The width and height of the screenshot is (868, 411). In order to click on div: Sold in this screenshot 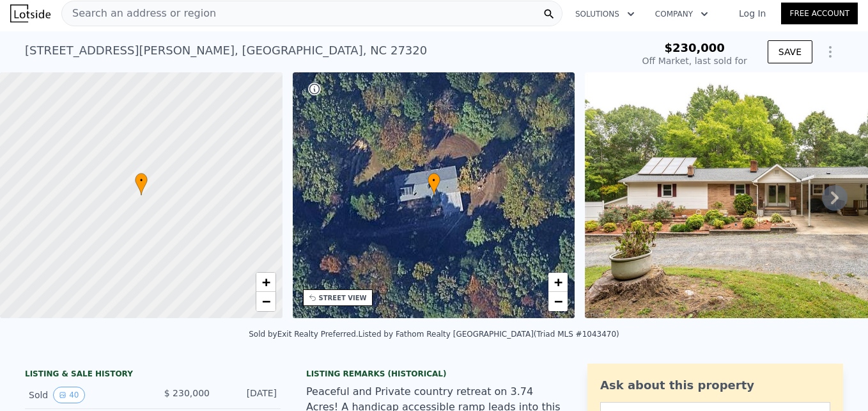, I will do `click(85, 395)`.